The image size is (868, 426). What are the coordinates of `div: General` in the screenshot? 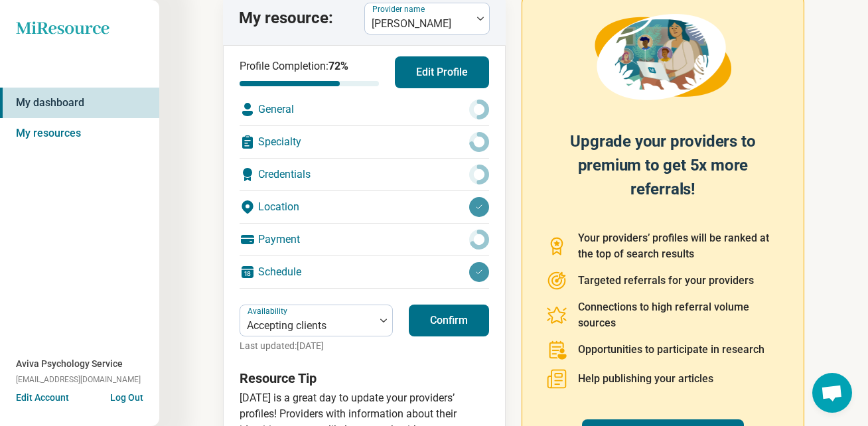 It's located at (364, 109).